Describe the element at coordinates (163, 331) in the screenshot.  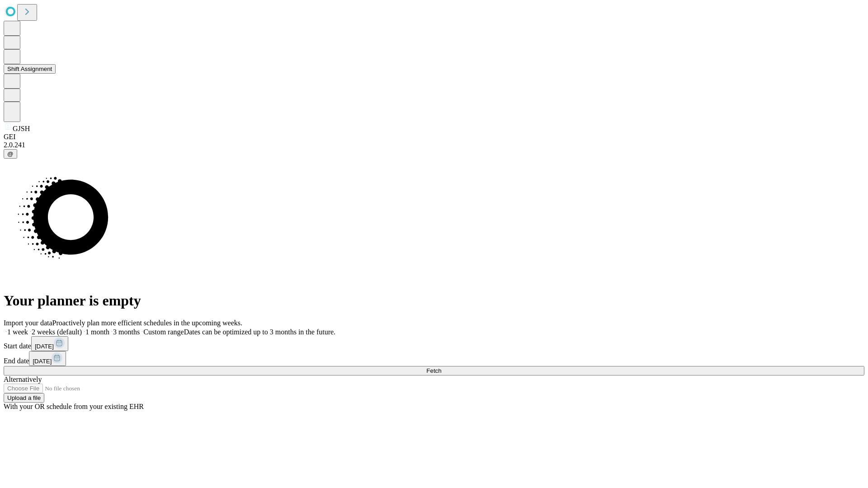
I see `span: Custom range` at that location.